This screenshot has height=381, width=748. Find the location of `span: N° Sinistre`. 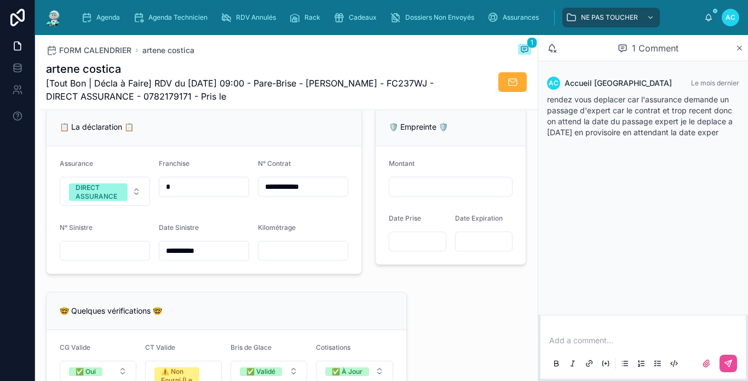

span: N° Sinistre is located at coordinates (76, 227).